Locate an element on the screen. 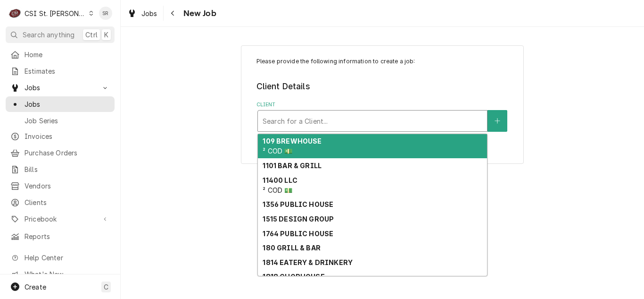 This screenshot has height=299, width=644. strong: 1814 EATERY & DRINKERY is located at coordinates (307, 262).